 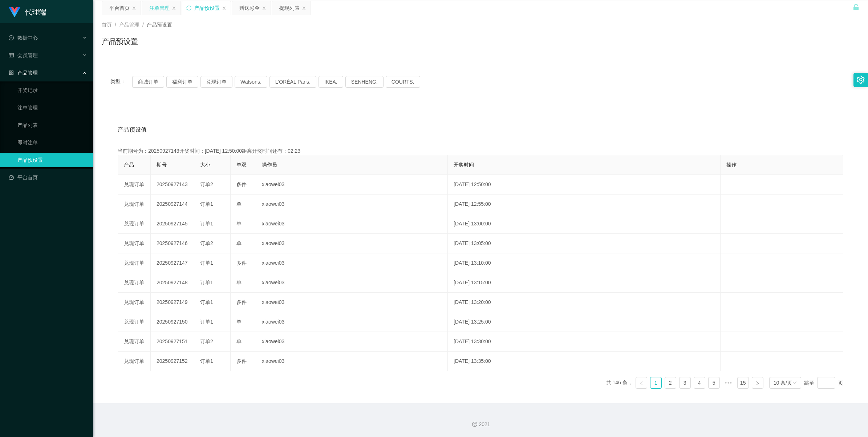 I want to click on button: 福利订单, so click(x=182, y=82).